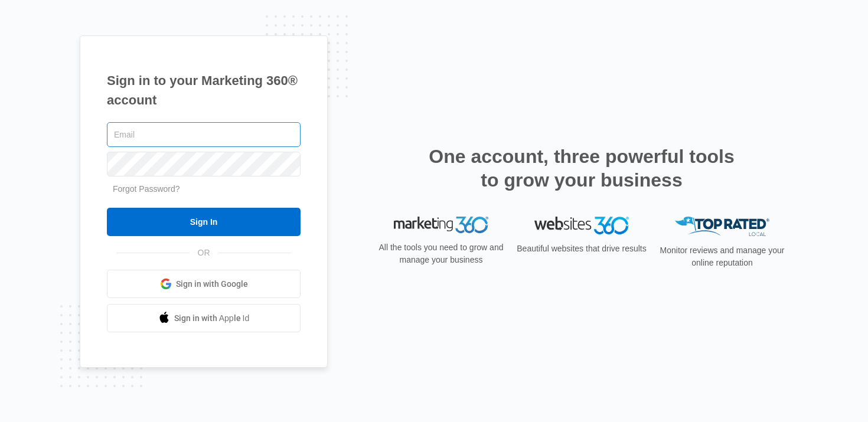  I want to click on img: Websites 360, so click(582, 225).